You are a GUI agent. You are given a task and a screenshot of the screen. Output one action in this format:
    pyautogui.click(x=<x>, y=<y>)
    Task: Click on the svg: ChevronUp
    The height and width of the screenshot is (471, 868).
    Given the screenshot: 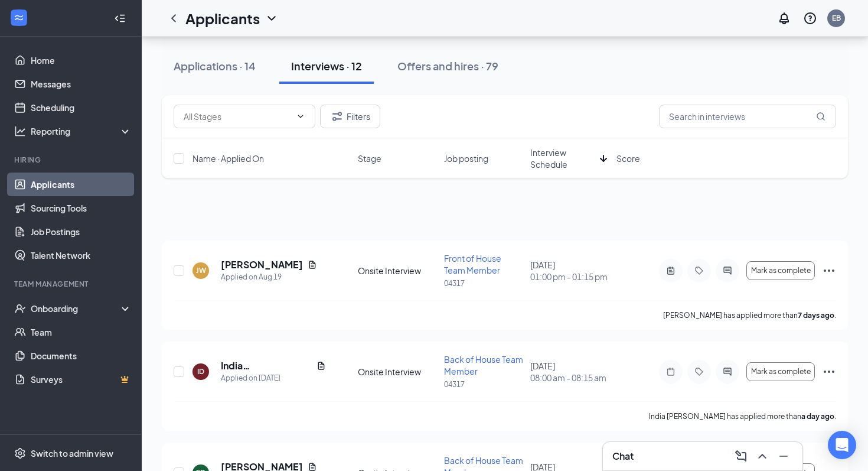 What is the action you would take?
    pyautogui.click(x=763, y=456)
    